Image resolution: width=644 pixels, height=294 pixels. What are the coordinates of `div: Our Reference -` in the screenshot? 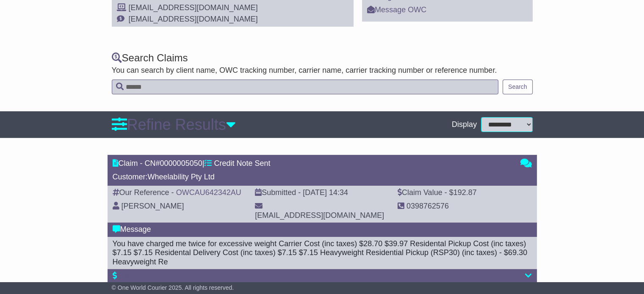 It's located at (143, 193).